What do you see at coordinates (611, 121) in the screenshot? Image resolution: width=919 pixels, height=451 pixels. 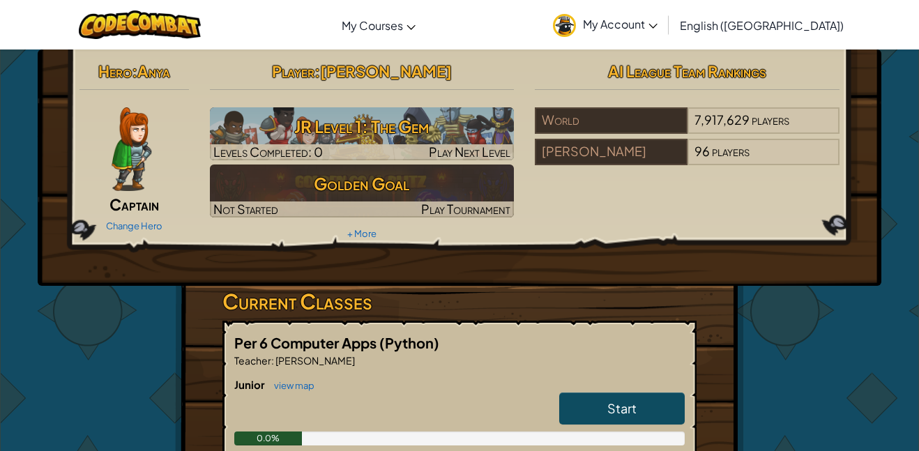 I see `div: World` at bounding box center [611, 121].